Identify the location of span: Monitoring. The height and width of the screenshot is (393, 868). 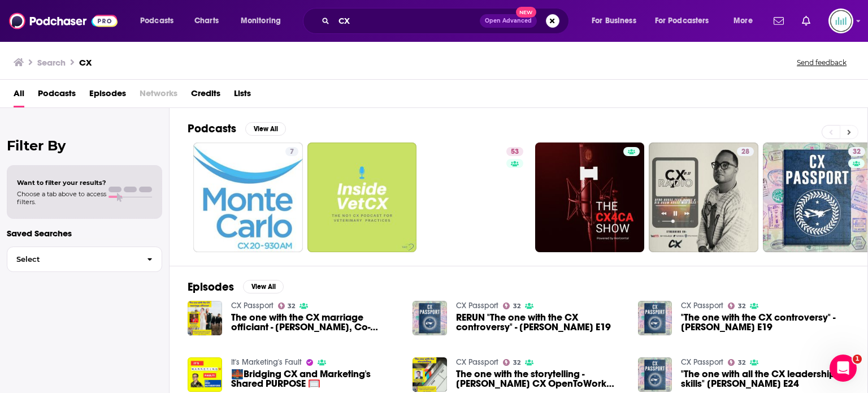
(261, 21).